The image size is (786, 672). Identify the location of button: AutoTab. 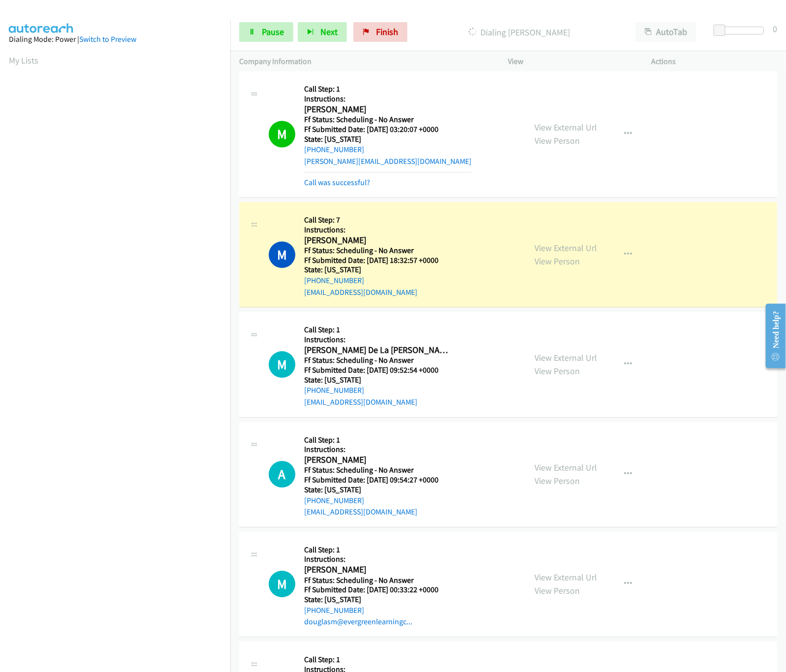
(666, 32).